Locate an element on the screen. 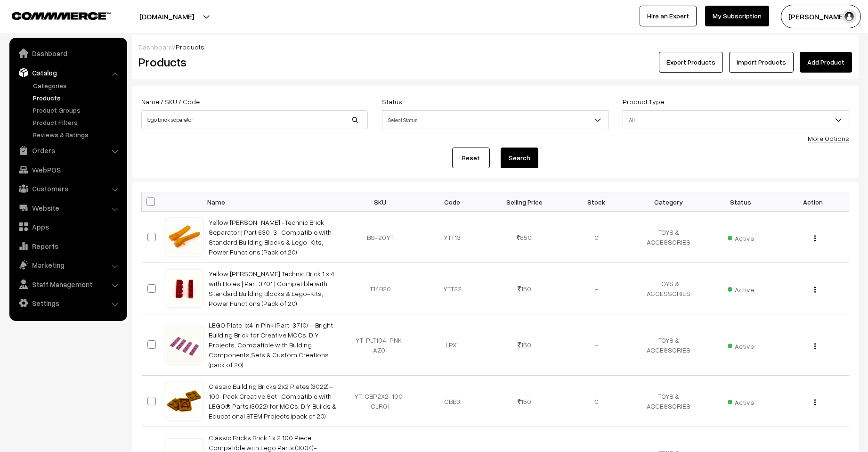 This screenshot has height=452, width=868. h2: Products is located at coordinates (253, 62).